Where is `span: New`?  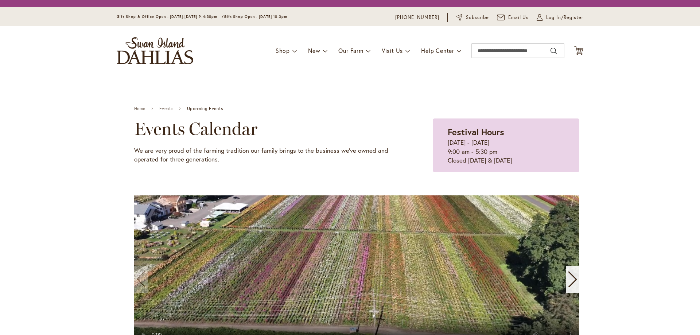 span: New is located at coordinates (314, 50).